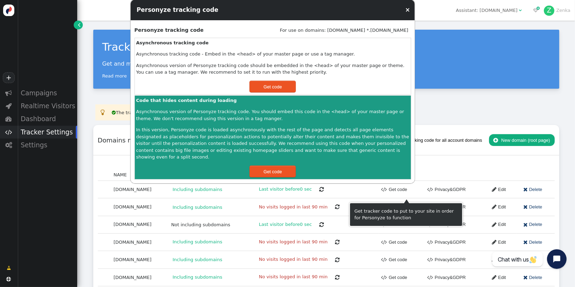 Image resolution: width=575 pixels, height=287 pixels. What do you see at coordinates (140, 175) in the screenshot?
I see `td: NAME` at bounding box center [140, 175].